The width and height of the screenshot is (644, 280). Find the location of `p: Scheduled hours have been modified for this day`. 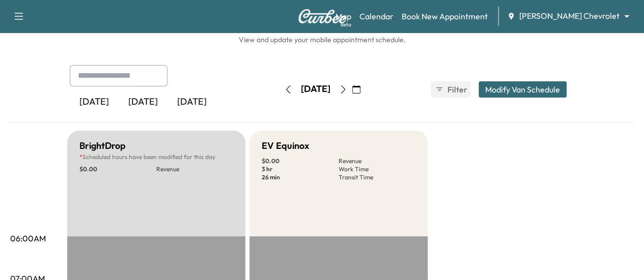

p: Scheduled hours have been modified for this day is located at coordinates (157, 157).